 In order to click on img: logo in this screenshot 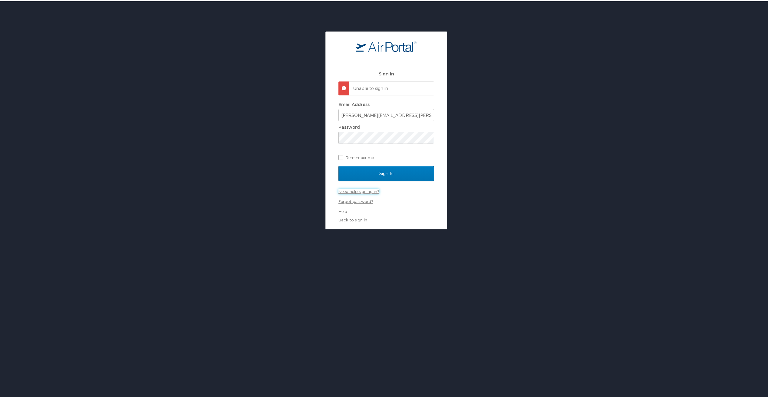, I will do `click(386, 45)`.